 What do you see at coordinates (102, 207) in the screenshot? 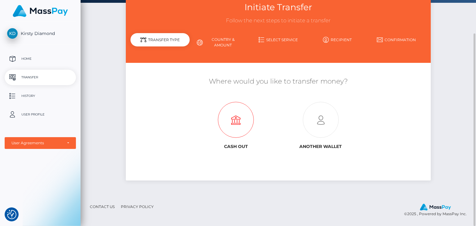
I see `a: Contact Us` at bounding box center [102, 207].